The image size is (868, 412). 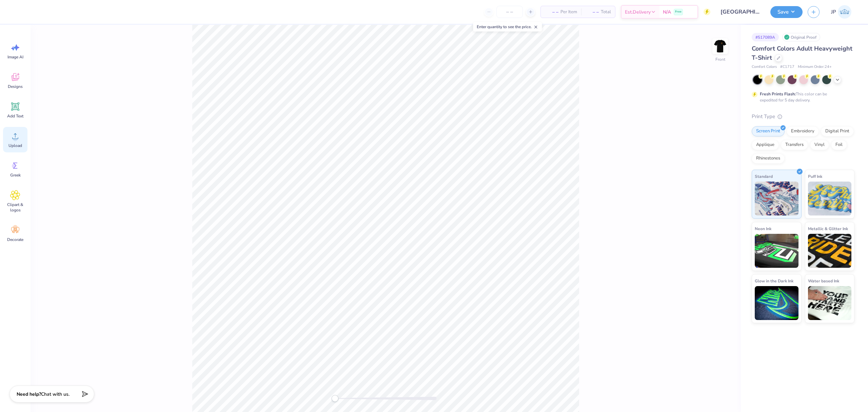 I want to click on div: Digital Print, so click(x=837, y=131).